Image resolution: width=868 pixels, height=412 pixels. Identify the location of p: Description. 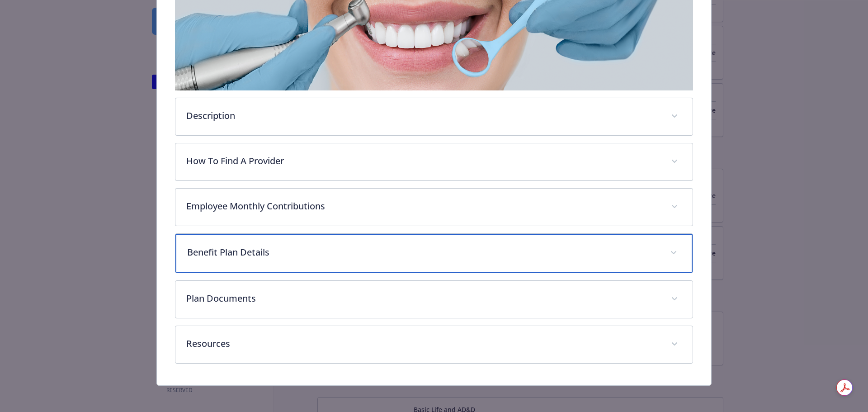
(423, 116).